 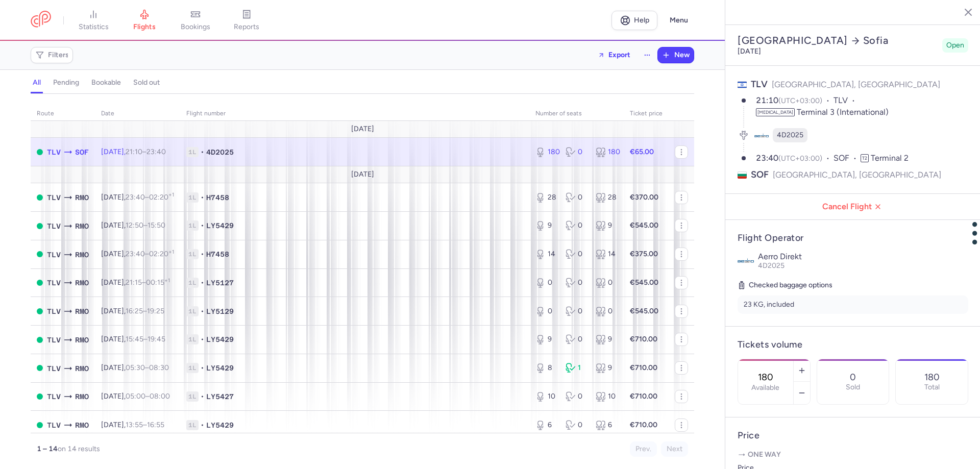 What do you see at coordinates (932, 387) in the screenshot?
I see `p: Total` at bounding box center [932, 387].